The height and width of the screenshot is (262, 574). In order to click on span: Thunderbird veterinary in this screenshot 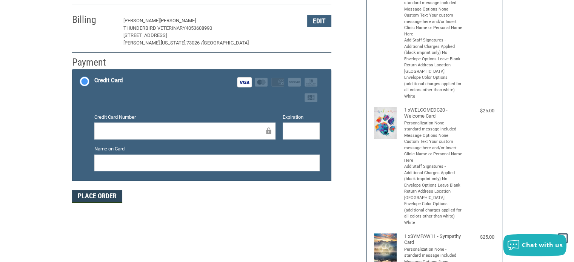, I will do `click(154, 28)`.